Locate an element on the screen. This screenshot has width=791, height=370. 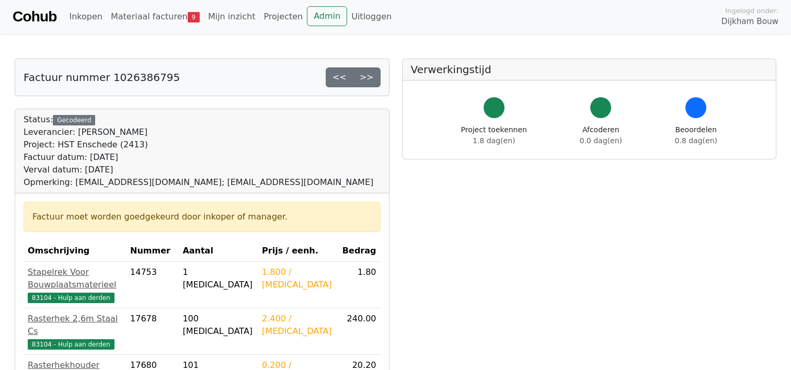
td: 240.00 is located at coordinates (359, 332).